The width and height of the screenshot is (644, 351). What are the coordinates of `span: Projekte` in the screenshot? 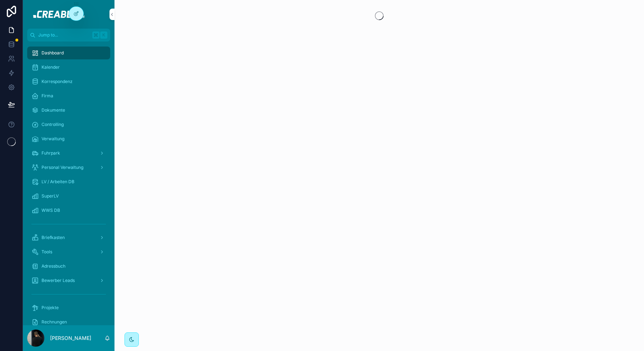 It's located at (50, 308).